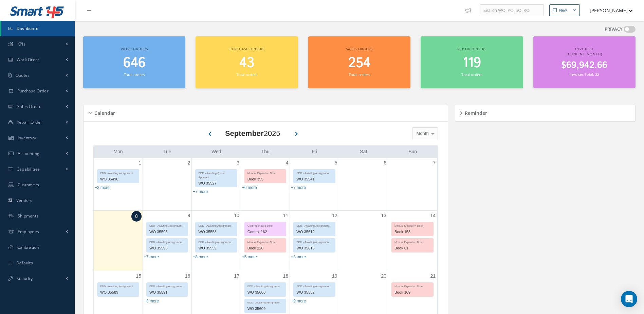  Describe the element at coordinates (28, 216) in the screenshot. I see `span: Shipments` at that location.